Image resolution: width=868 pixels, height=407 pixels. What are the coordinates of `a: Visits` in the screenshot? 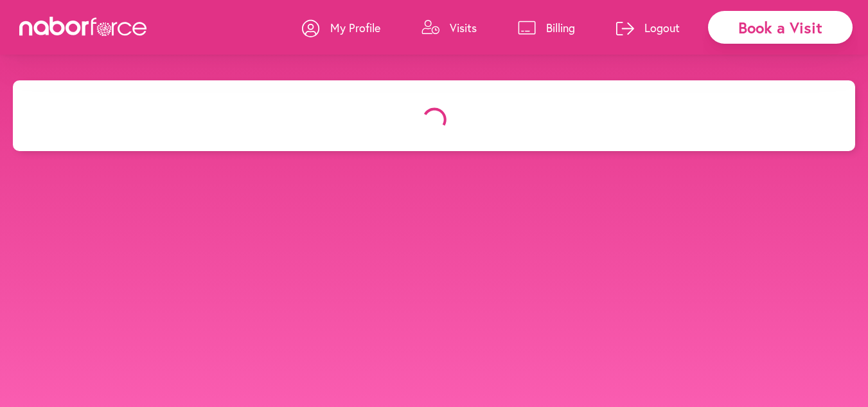 It's located at (449, 27).